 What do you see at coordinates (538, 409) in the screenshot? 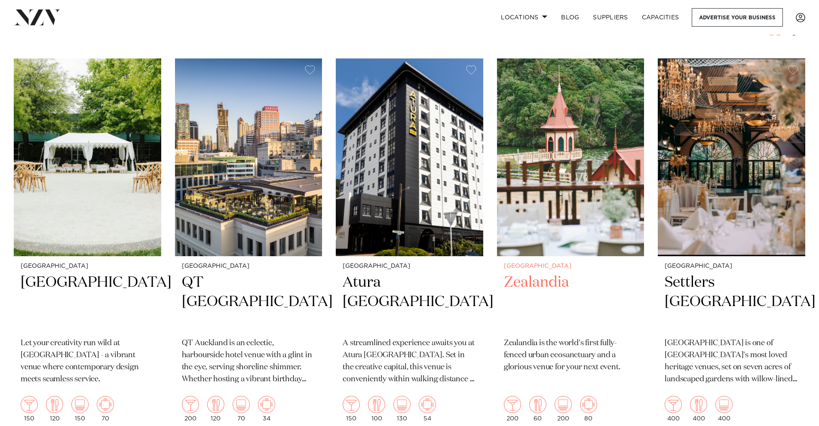
I see `div: 60` at bounding box center [538, 409].